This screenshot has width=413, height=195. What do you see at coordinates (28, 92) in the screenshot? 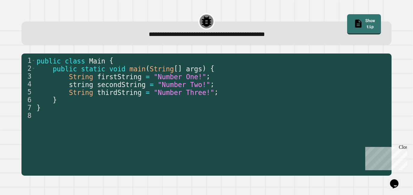
I see `div: 5` at bounding box center [28, 92].